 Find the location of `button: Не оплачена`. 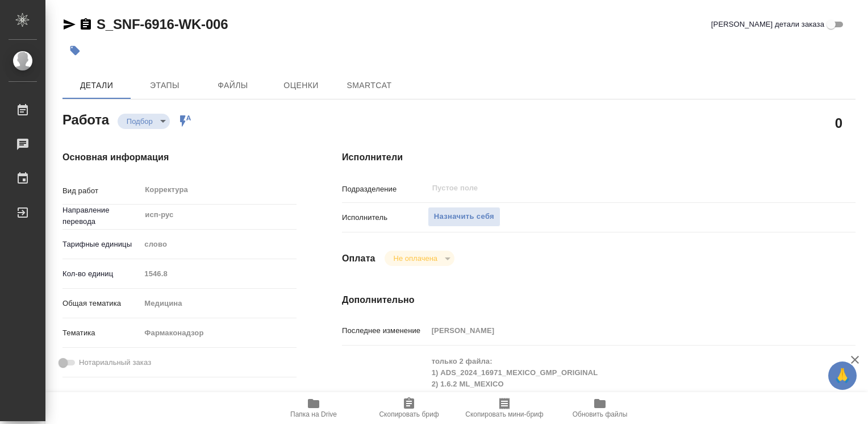

button: Не оплачена is located at coordinates (415, 258).